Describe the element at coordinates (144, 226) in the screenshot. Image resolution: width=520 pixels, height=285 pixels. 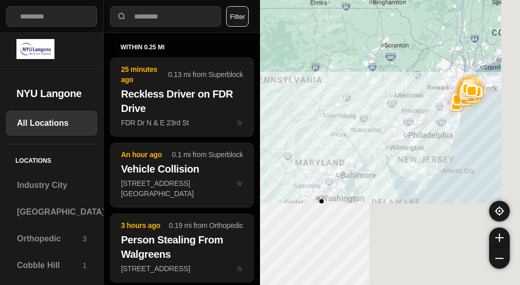
I see `p: 3 hours ago` at that location.